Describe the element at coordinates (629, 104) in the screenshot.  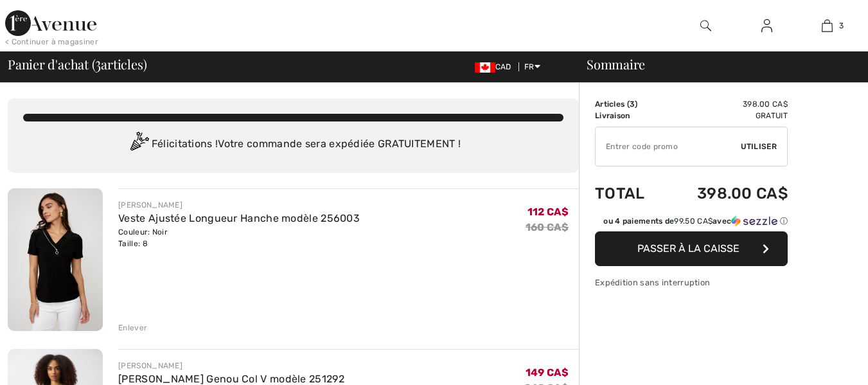
I see `td: Articles ( )` at that location.